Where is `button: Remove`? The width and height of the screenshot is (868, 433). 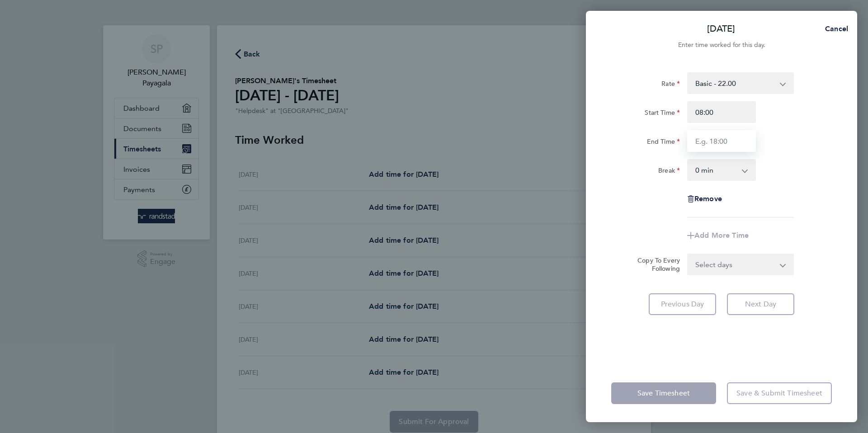 button: Remove is located at coordinates (704, 199).